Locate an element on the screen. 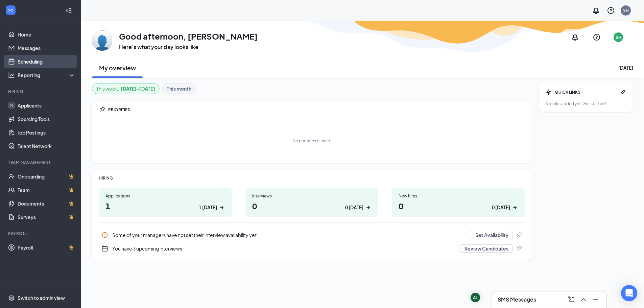 The height and width of the screenshot is (308, 644). a: Sourcing Tools is located at coordinates (46, 119).